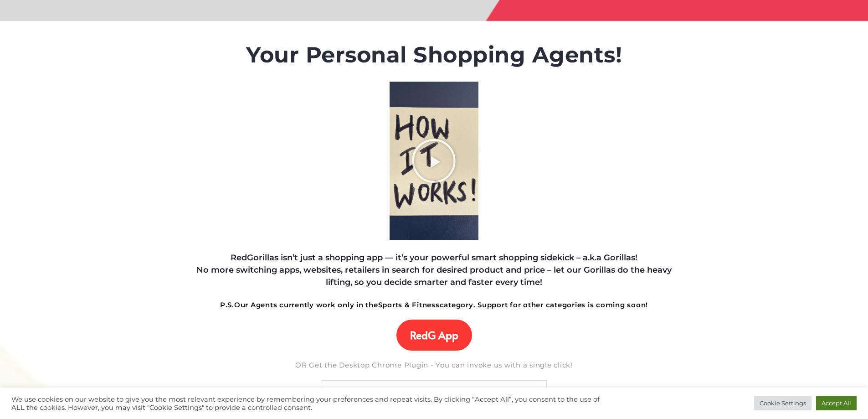 The image size is (868, 419). What do you see at coordinates (434, 335) in the screenshot?
I see `a: RedG App` at bounding box center [434, 335].